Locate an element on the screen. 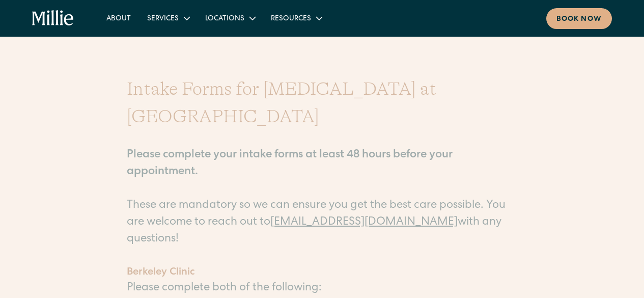 The height and width of the screenshot is (298, 644). a: home is located at coordinates (53, 18).